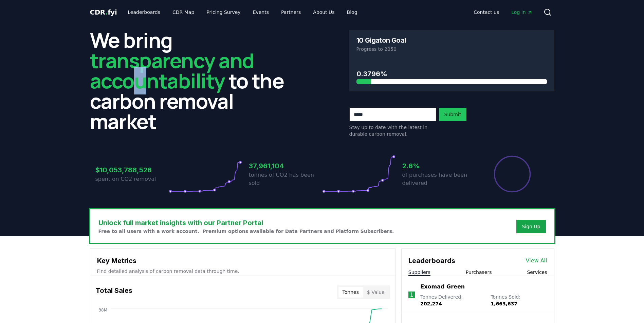 The image size is (644, 323). What do you see at coordinates (103, 12) in the screenshot?
I see `a: CDR.fyi` at bounding box center [103, 12].